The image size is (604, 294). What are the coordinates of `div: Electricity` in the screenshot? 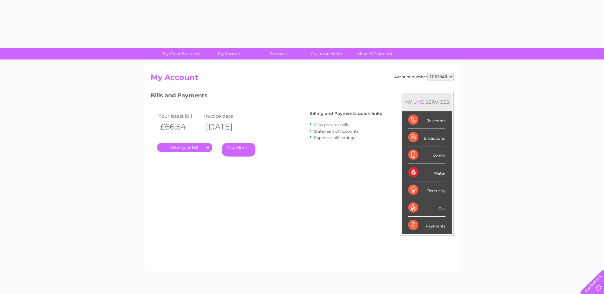 It's located at (427, 190).